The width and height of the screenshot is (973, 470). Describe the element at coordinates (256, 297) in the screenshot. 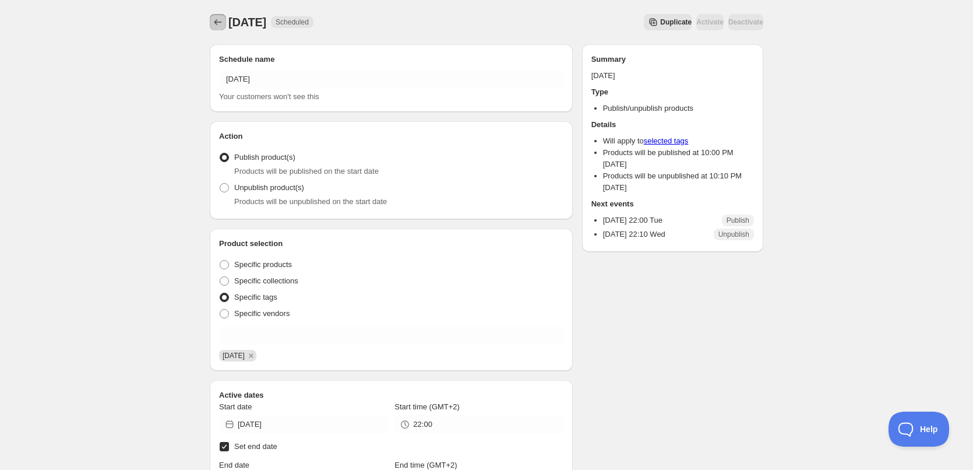

I see `span: Specific tags` at that location.